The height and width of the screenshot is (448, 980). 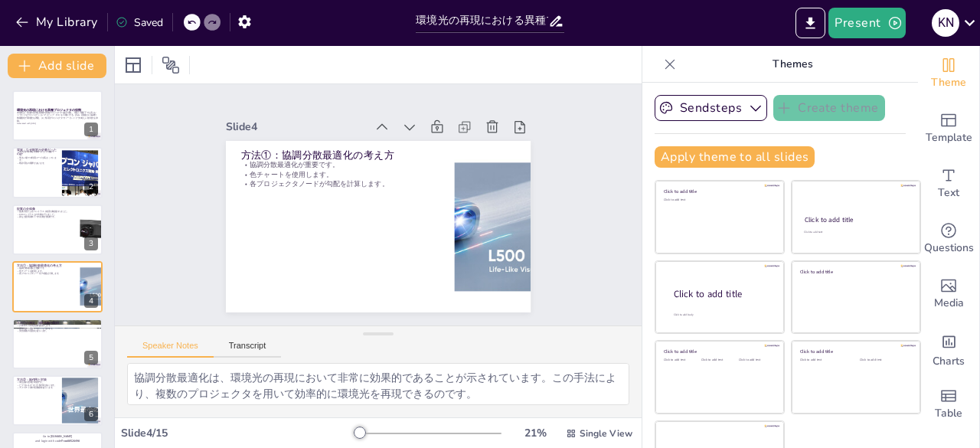 I want to click on div: 2, so click(x=92, y=187).